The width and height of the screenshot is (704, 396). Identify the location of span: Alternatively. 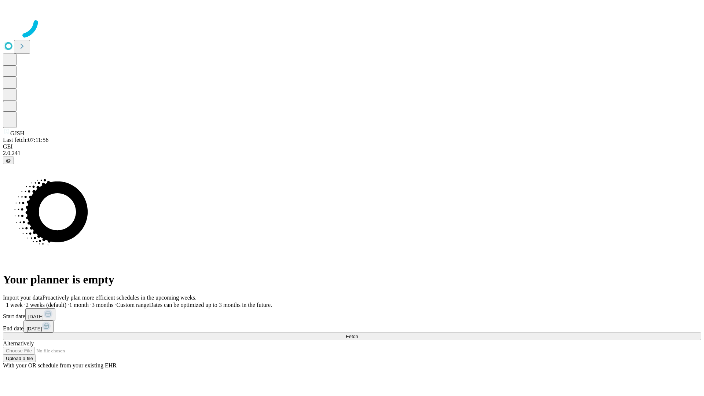
(18, 343).